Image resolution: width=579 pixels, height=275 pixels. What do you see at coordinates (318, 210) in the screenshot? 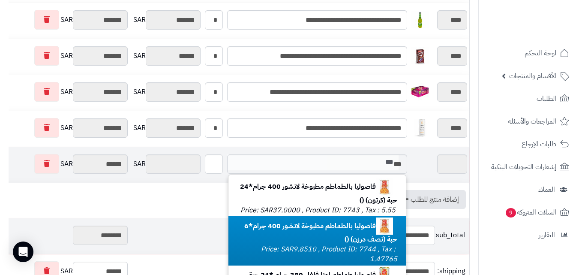
I see `small: Price: SAR37.0000 , Product ID: 7743 , Tax : 5.55` at bounding box center [318, 210].